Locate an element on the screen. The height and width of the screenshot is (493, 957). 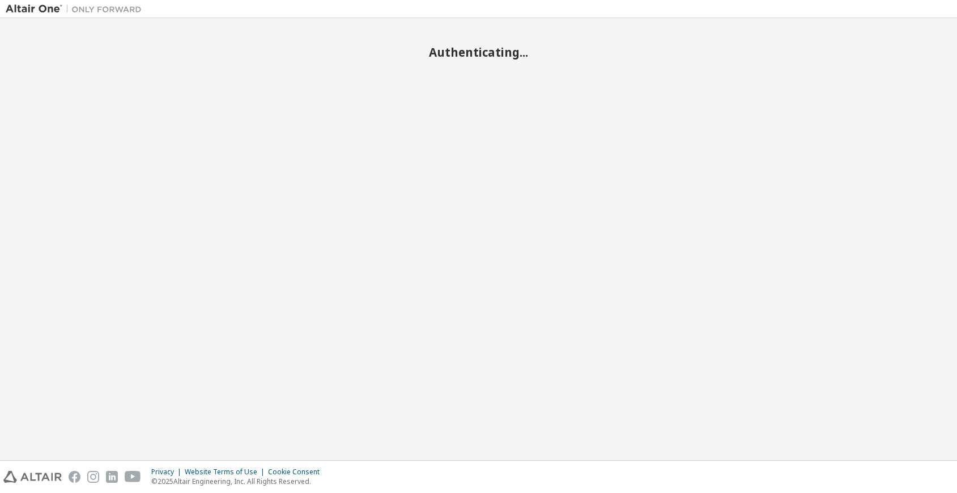
img: linkedin.svg is located at coordinates (112, 476).